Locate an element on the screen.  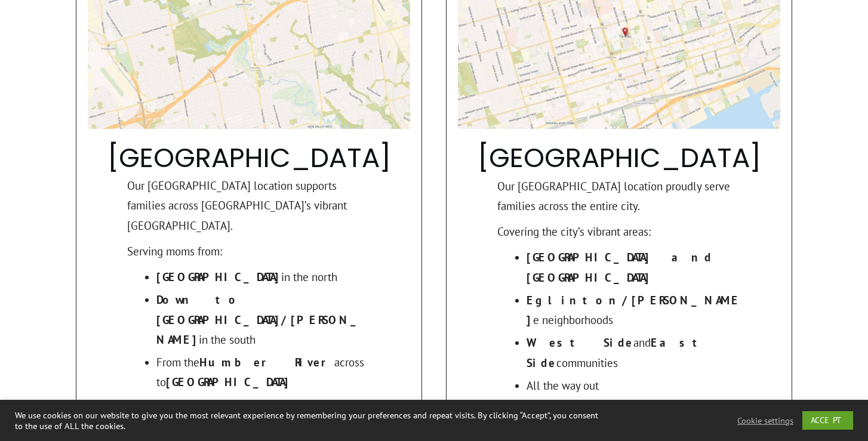
div: We use cookies on our website to give you the most relevant experience by remembering your prefer... is located at coordinates (308, 421).